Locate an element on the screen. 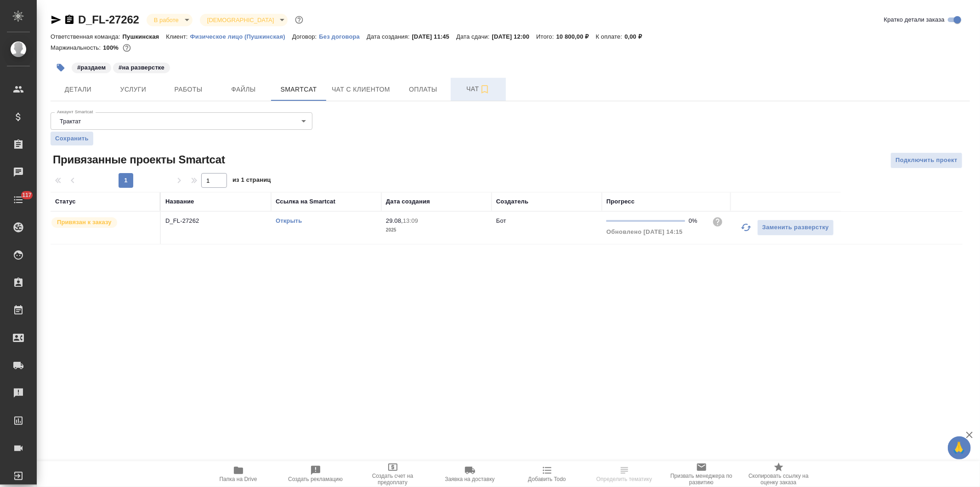 Image resolution: width=980 pixels, height=487 pixels. div: Дата создания is located at coordinates (408, 202).